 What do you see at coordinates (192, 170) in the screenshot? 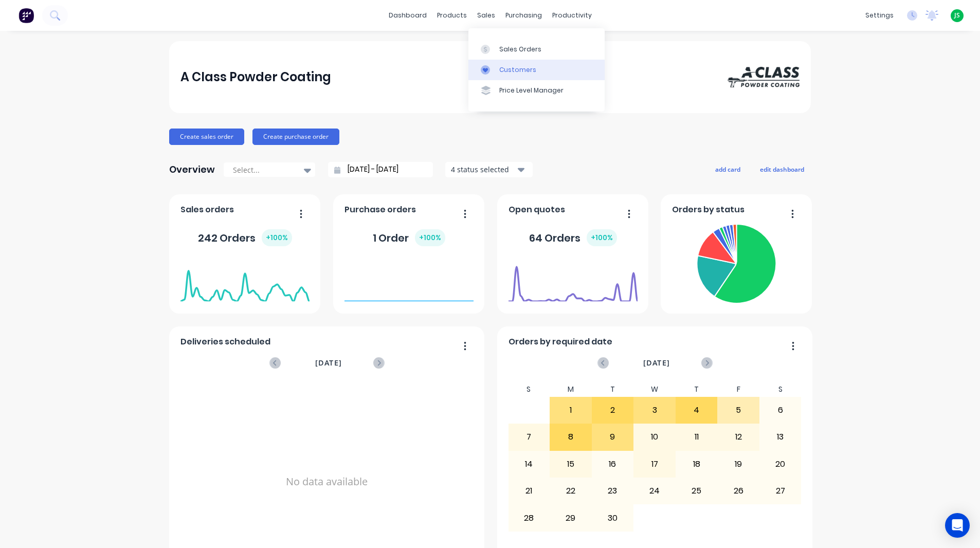
I see `div: Overview` at bounding box center [192, 170].